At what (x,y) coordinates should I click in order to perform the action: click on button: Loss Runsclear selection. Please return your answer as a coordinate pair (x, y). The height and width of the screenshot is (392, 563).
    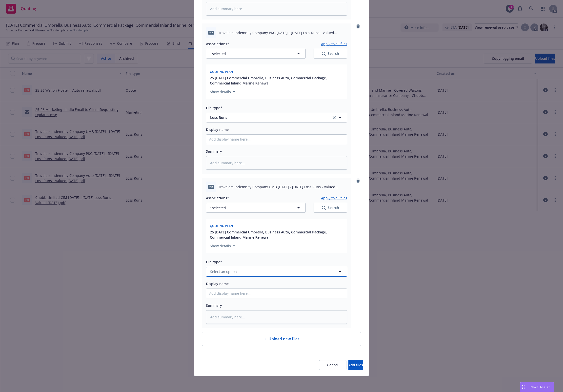
    Looking at the image, I should click on (276, 117).